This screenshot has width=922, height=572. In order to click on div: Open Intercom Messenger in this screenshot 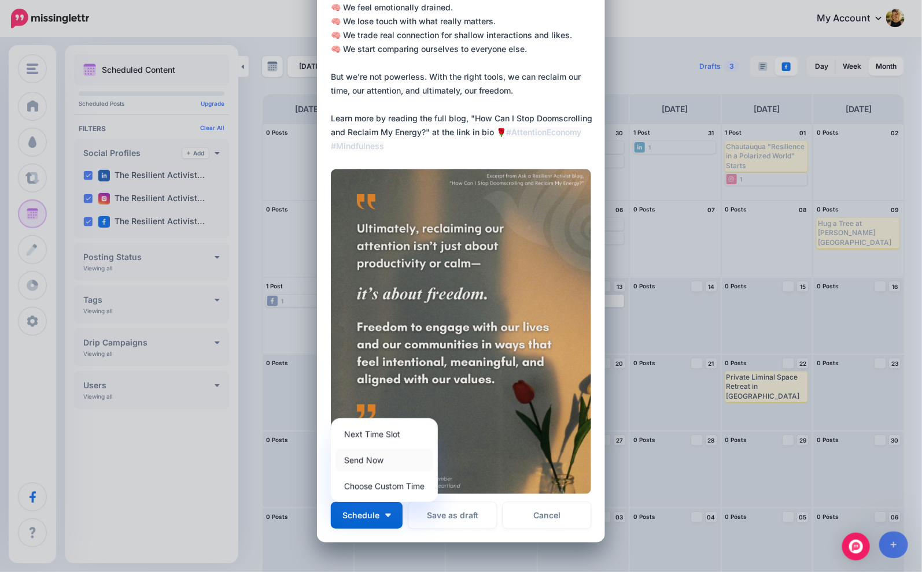, I will do `click(856, 547)`.